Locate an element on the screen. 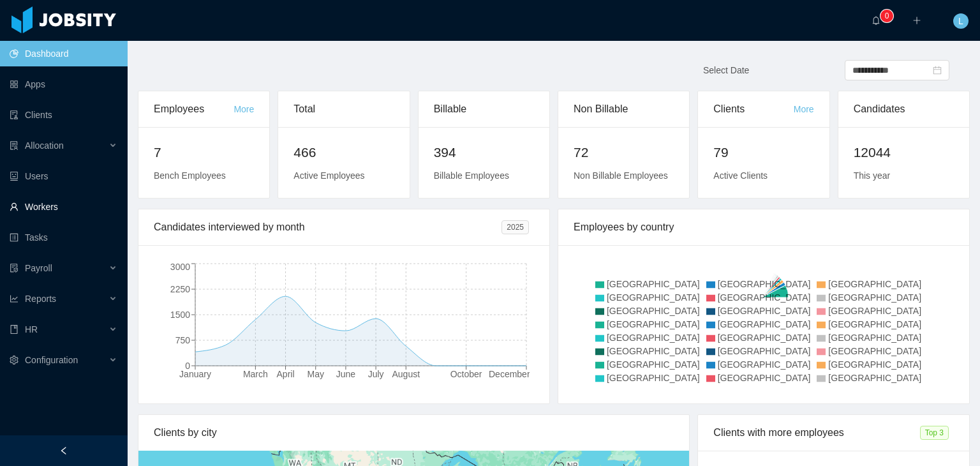 This screenshot has width=980, height=466. i: icon: setting is located at coordinates (14, 360).